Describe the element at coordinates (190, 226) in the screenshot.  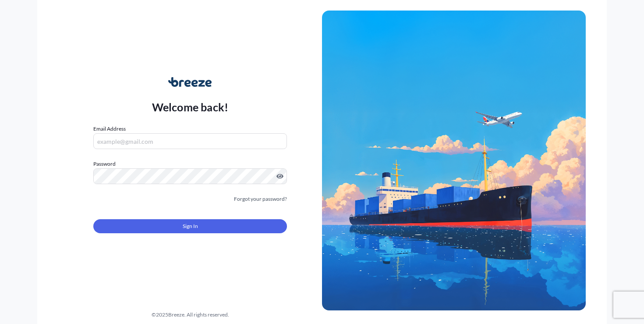
I see `button: Sign In` at that location.